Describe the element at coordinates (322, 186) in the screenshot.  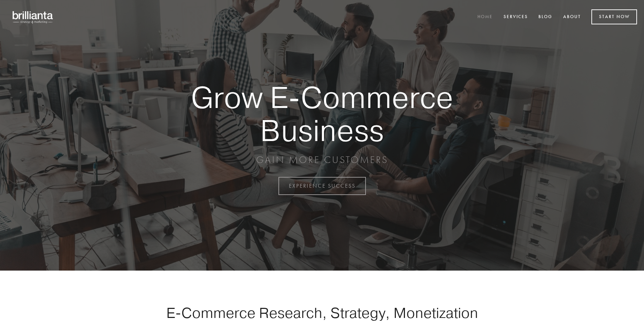
I see `a: EXPERIENCE SUCCESS` at that location.